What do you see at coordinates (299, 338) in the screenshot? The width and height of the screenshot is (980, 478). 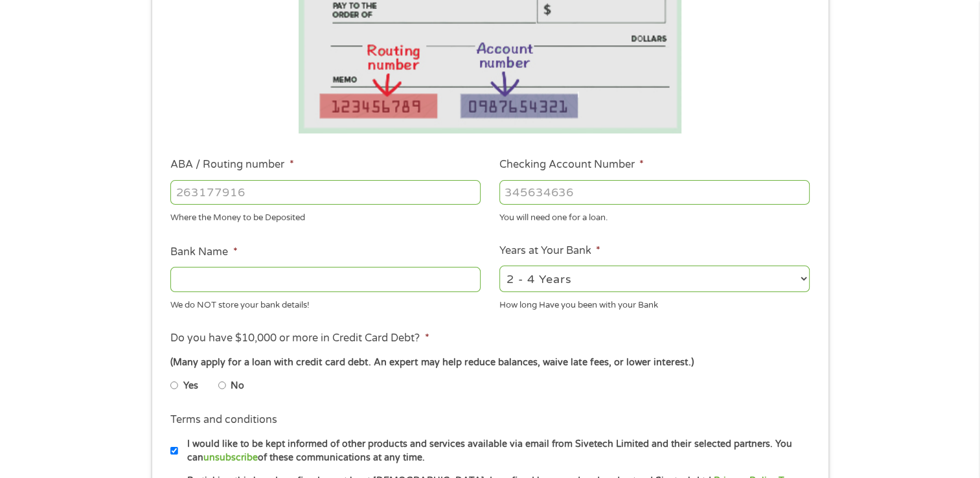 I see `label: Do you have $10,000 or more in Credit Card Debt?` at bounding box center [299, 338].